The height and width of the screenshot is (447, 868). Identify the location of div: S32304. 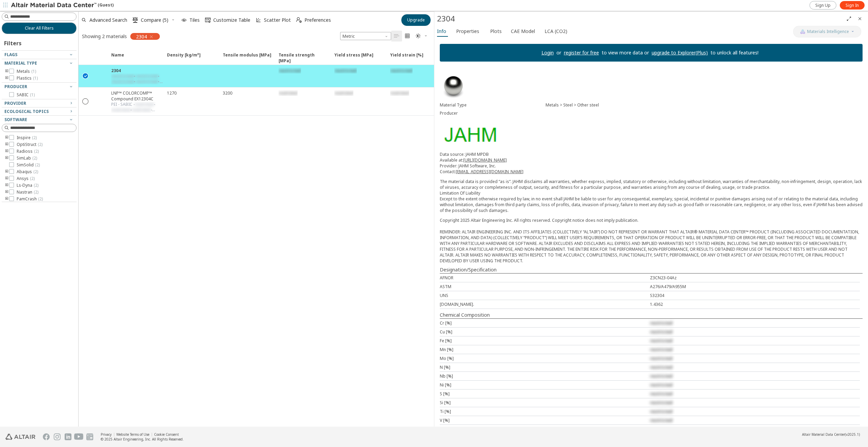
(755, 295).